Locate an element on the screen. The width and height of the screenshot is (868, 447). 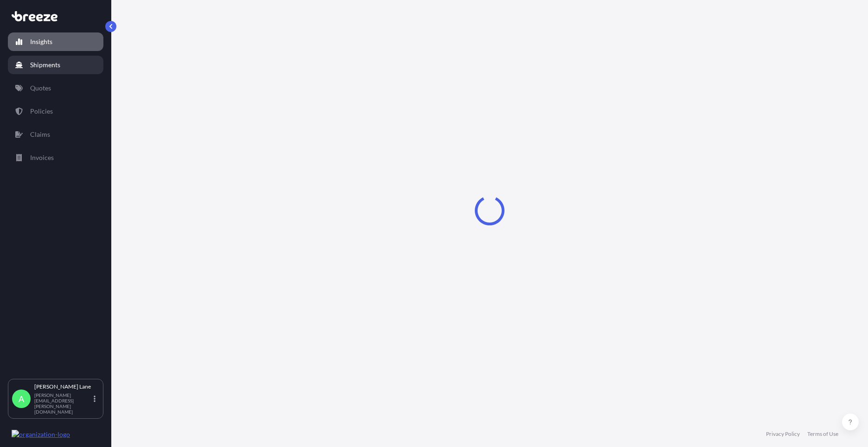
a: Invoices is located at coordinates (56, 157).